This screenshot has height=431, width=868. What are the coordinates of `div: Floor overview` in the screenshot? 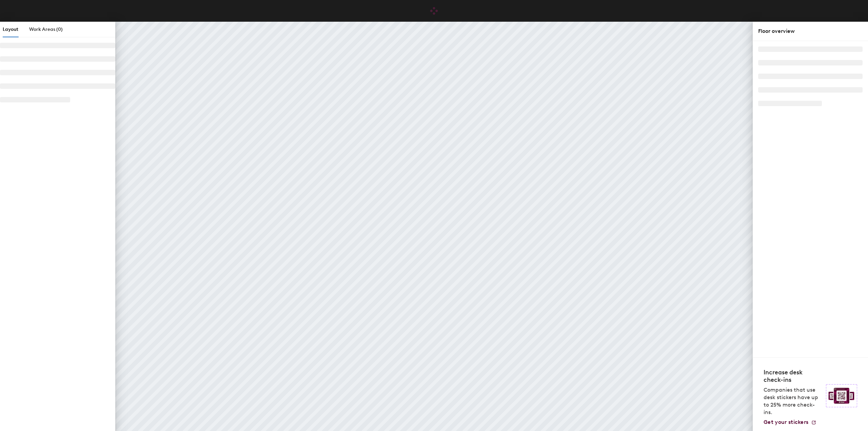 It's located at (810, 31).